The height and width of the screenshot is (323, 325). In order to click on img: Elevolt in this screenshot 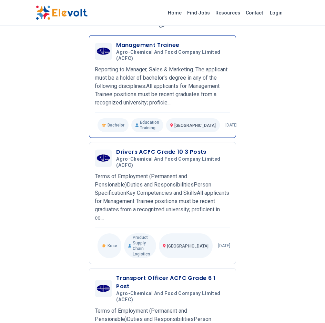, I will do `click(62, 13)`.